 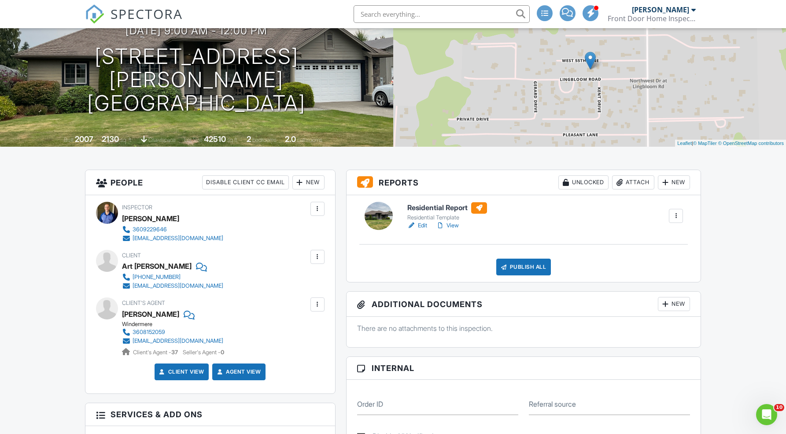 I want to click on div: Publish All, so click(x=524, y=267).